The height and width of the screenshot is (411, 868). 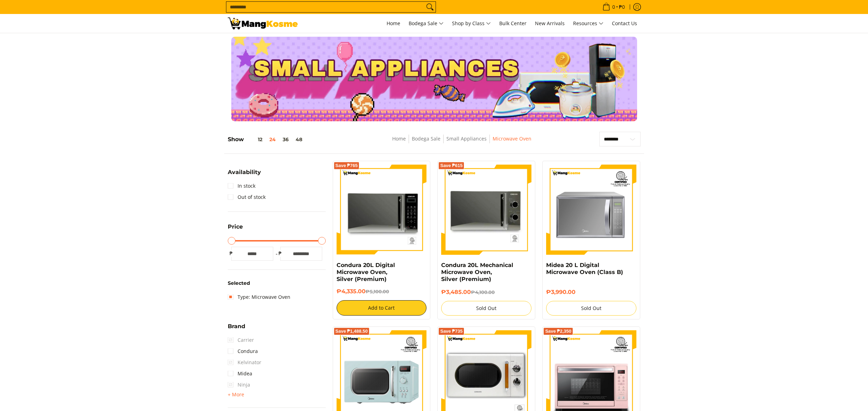 What do you see at coordinates (426, 23) in the screenshot?
I see `span: Bodega Sale` at bounding box center [426, 23].